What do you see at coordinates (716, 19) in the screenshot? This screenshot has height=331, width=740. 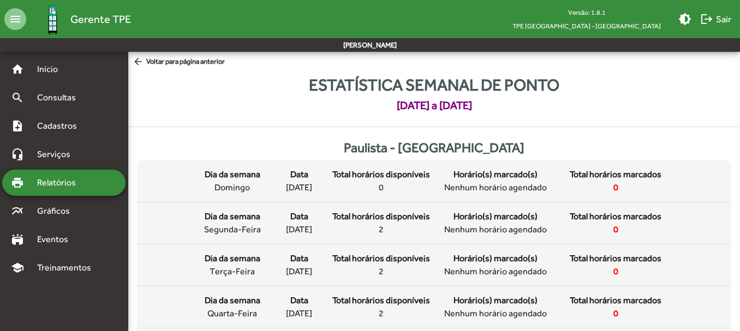 I see `button: Sair` at bounding box center [716, 19].